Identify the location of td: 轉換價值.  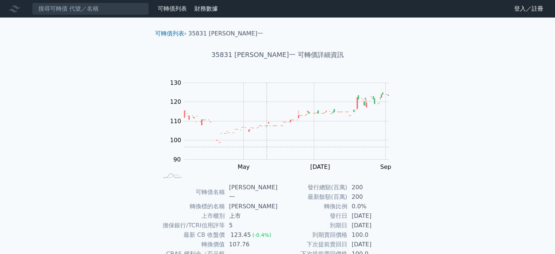
(191, 244).